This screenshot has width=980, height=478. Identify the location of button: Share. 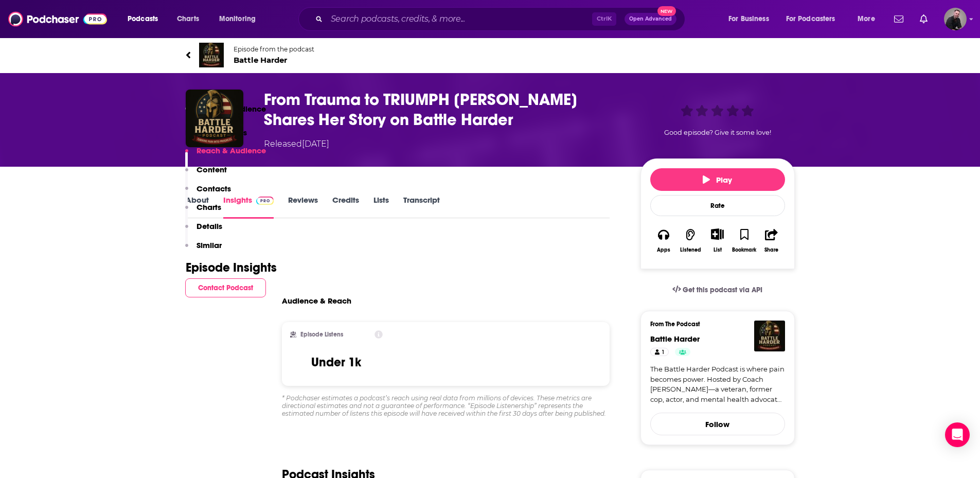
(771, 240).